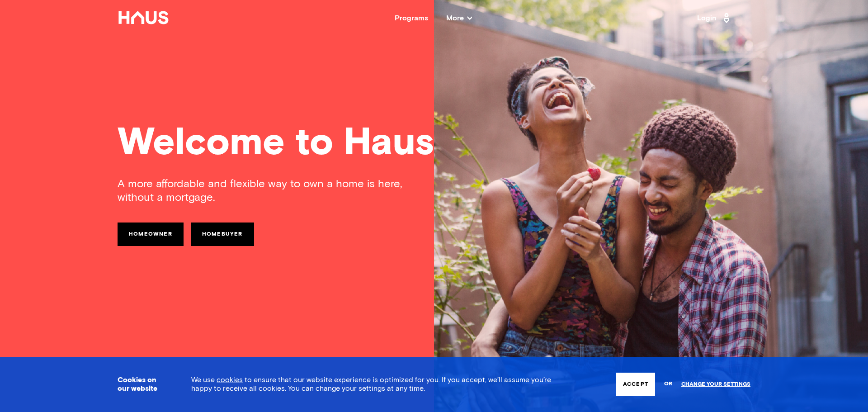 Image resolution: width=868 pixels, height=412 pixels. What do you see at coordinates (636, 384) in the screenshot?
I see `button: Accept` at bounding box center [636, 384].